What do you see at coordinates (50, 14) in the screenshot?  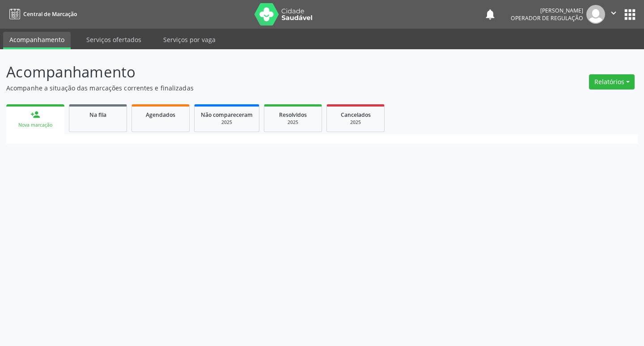 I see `span: Central de Marcação` at bounding box center [50, 14].